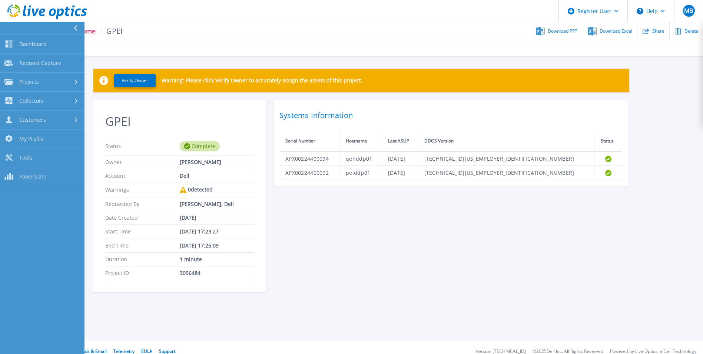 The height and width of the screenshot is (354, 703). What do you see at coordinates (33, 176) in the screenshot?
I see `span: PowerSizer` at bounding box center [33, 176].